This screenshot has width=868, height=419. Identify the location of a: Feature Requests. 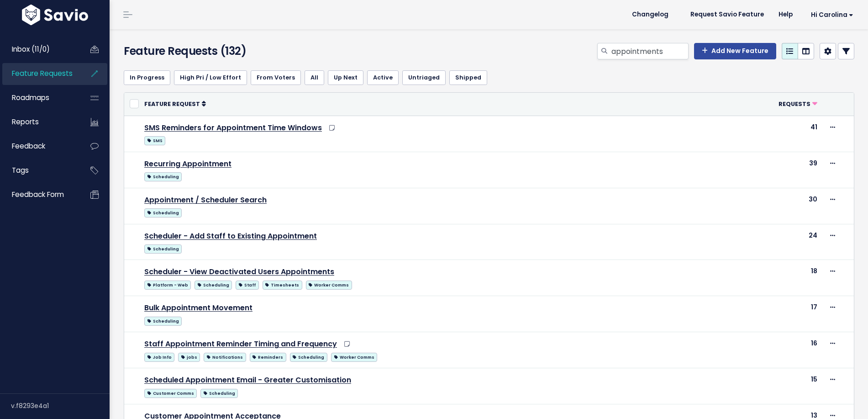
(39, 74).